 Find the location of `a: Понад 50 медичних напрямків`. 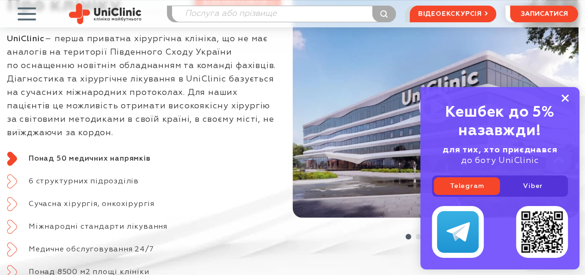

a: Понад 50 медичних напрямків is located at coordinates (79, 158).